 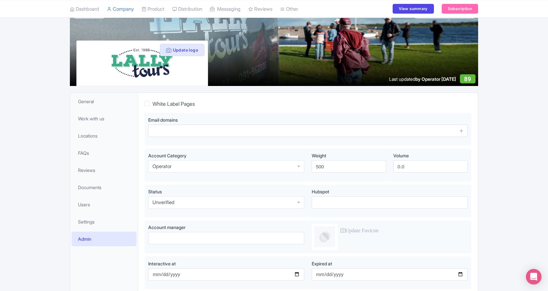 I want to click on a: Work with us, so click(x=104, y=119).